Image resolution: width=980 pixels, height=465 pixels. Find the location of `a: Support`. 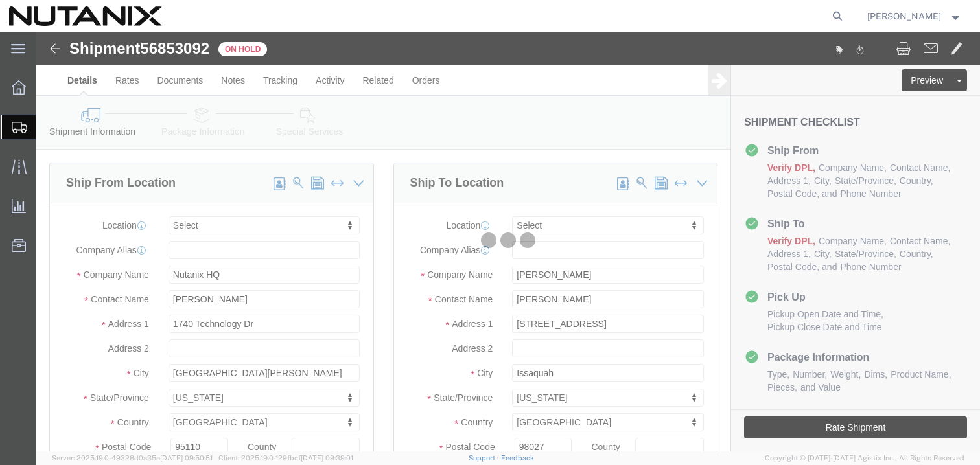

a: Support is located at coordinates (485, 458).